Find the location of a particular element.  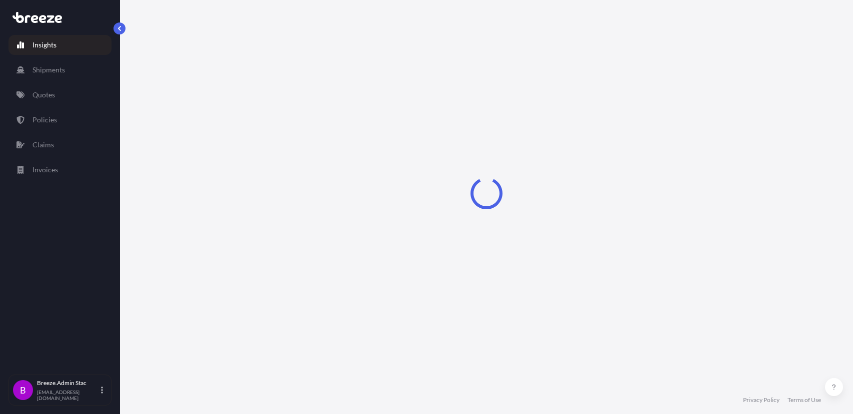

span: B is located at coordinates (23, 390).